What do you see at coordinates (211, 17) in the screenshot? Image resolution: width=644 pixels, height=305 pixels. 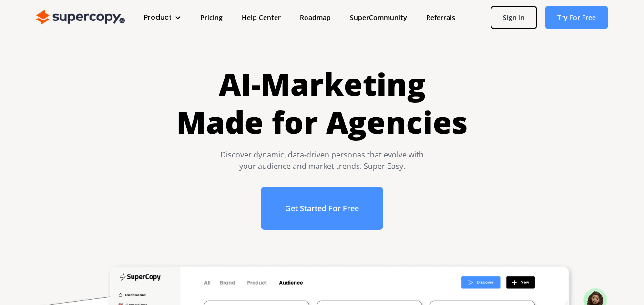 I see `a: Pricing` at bounding box center [211, 17].